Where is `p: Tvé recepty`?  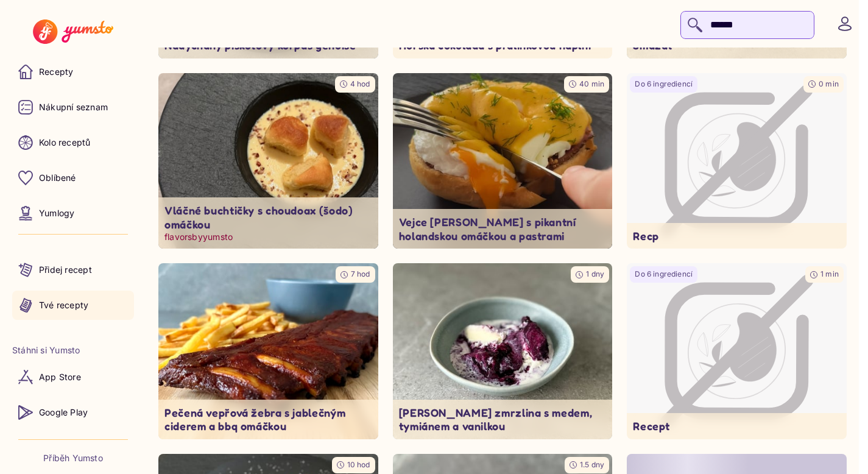 p: Tvé recepty is located at coordinates (63, 305).